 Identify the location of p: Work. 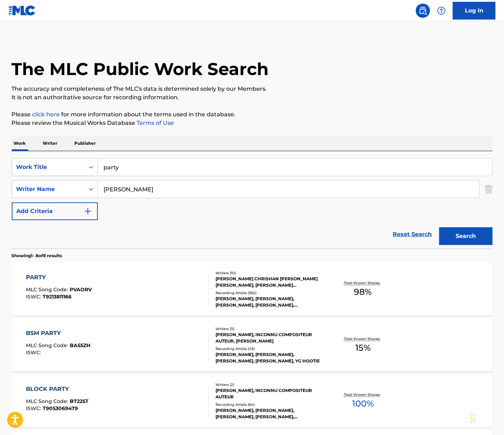
(20, 144).